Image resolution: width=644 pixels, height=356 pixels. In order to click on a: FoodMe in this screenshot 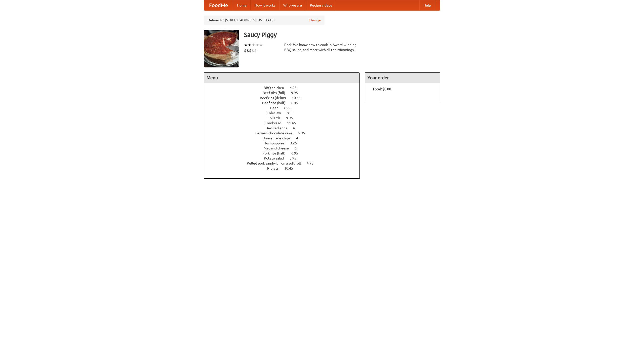, I will do `click(219, 5)`.